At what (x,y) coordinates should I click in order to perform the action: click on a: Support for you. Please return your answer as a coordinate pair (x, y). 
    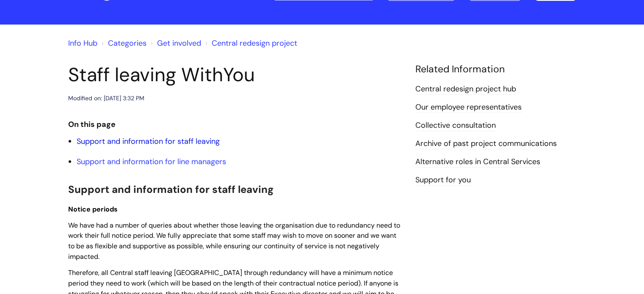
    Looking at the image, I should click on (443, 180).